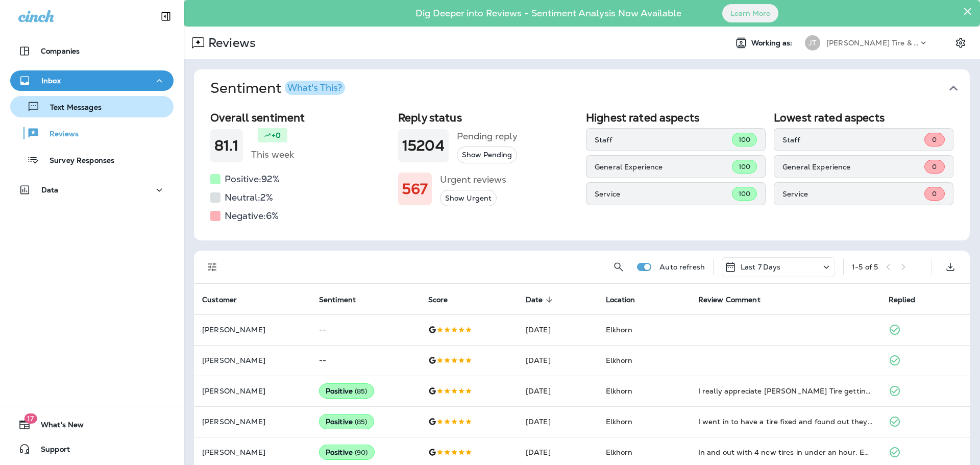 This screenshot has width=980, height=465. I want to click on div: What's This?, so click(314, 88).